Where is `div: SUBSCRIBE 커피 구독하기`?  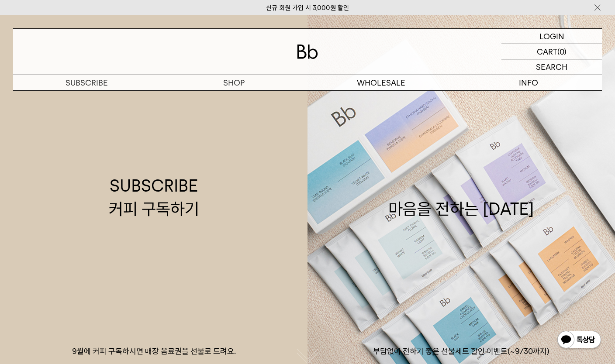 div: SUBSCRIBE 커피 구독하기 is located at coordinates (154, 198).